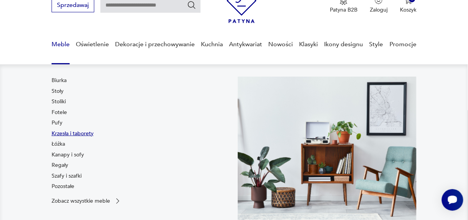 This screenshot has height=220, width=468. What do you see at coordinates (308, 44) in the screenshot?
I see `a: Klasyki` at bounding box center [308, 44].